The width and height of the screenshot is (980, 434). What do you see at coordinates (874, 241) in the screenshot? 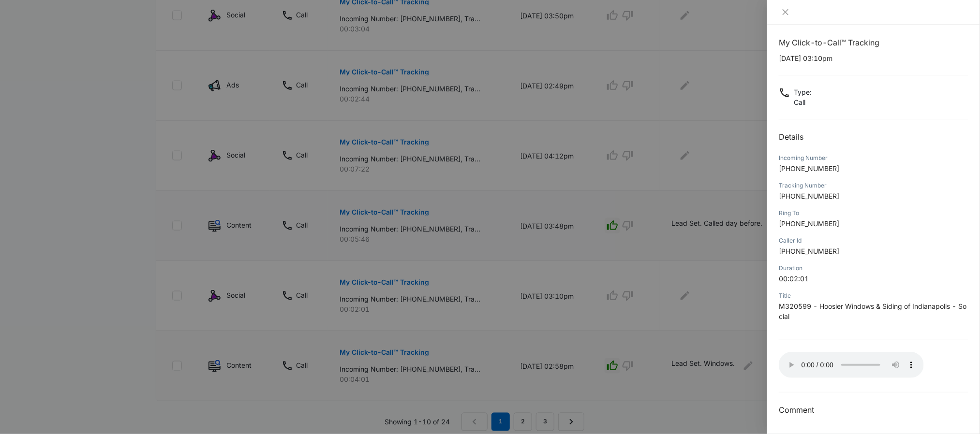
I see `div: Caller Id` at bounding box center [874, 241].